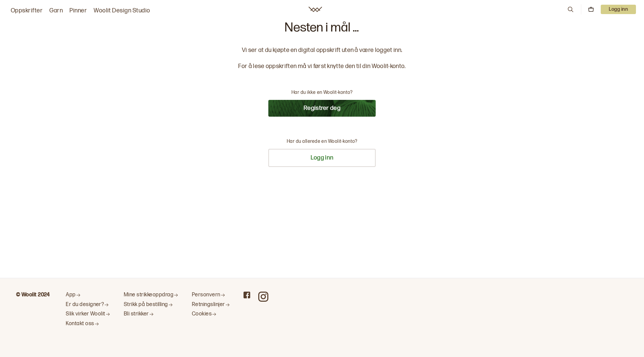  Describe the element at coordinates (618, 10) in the screenshot. I see `p: Logg inn` at that location.